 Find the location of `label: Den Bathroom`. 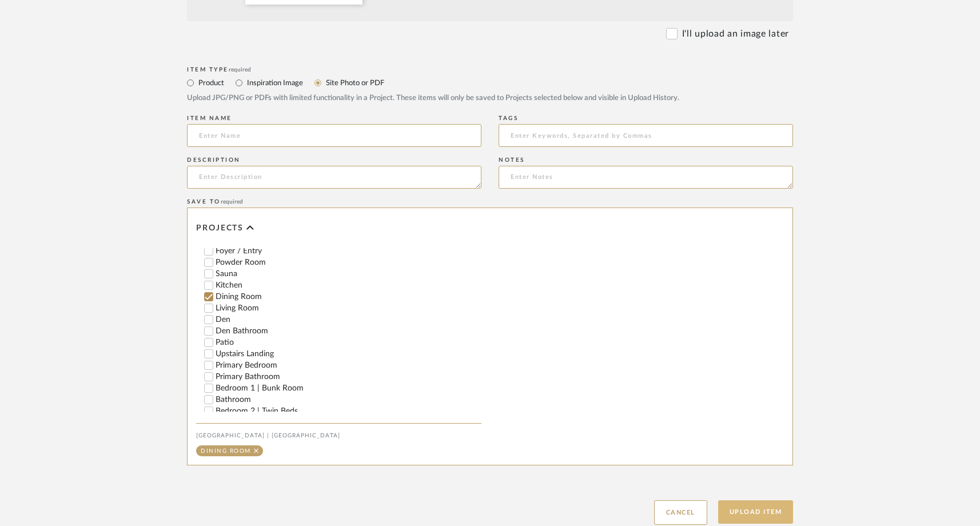

label: Den Bathroom is located at coordinates (348, 331).